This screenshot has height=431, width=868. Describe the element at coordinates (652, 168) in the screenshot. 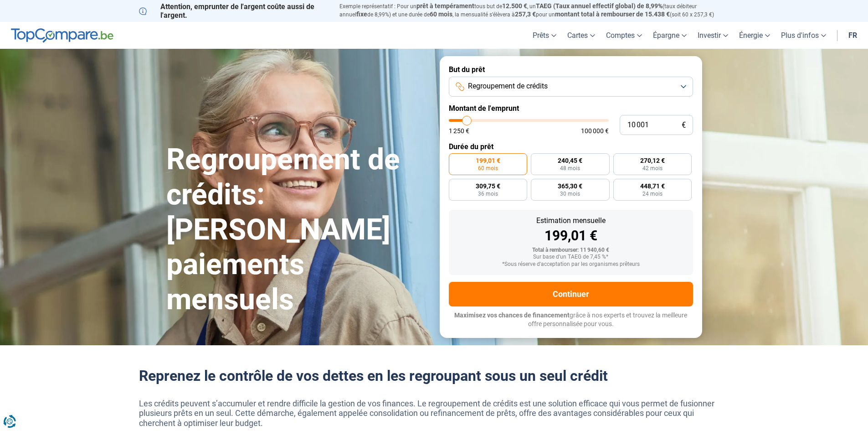

I see `span: 42 mois` at that location.